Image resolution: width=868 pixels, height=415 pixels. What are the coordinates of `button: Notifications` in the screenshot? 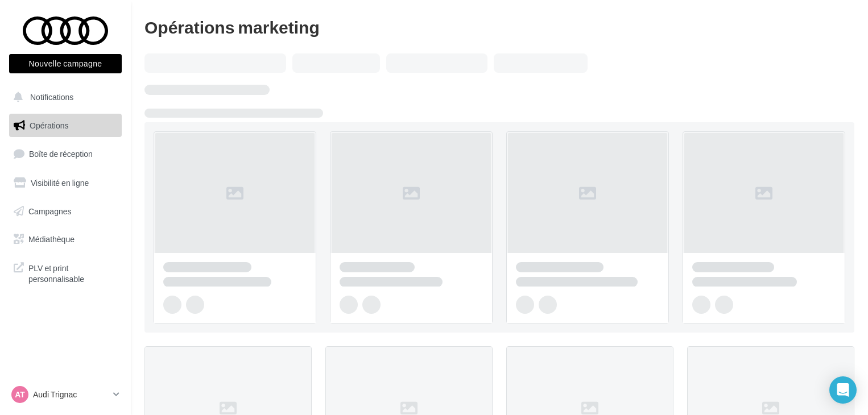 It's located at (63, 97).